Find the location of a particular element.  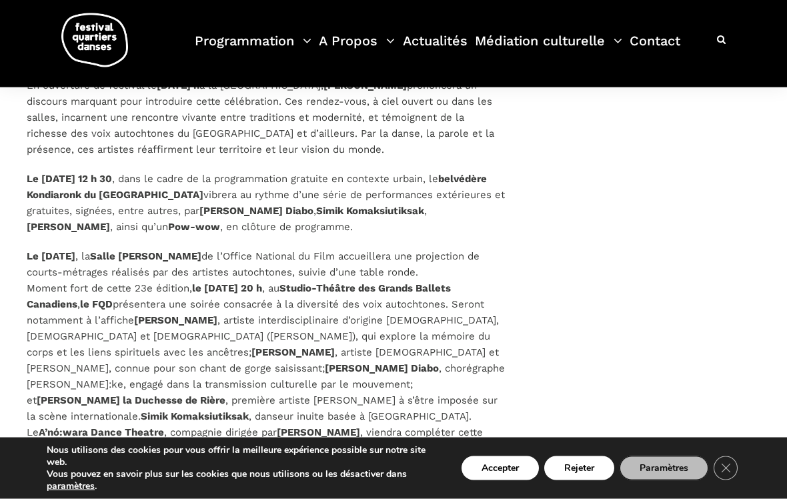

p: Nous utilisons des cookies pour vous offrir la meilleure expérience possible sur notre site web. is located at coordinates (241, 456).